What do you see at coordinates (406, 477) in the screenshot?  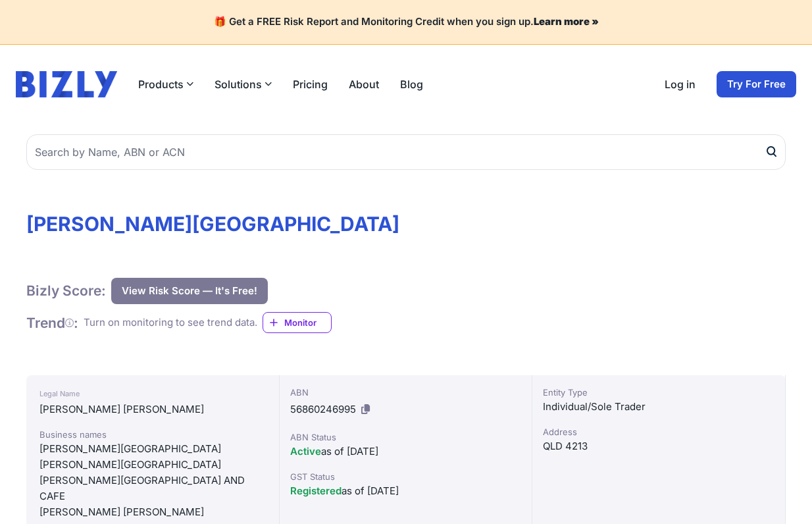 I see `div: GST Status` at bounding box center [406, 477].